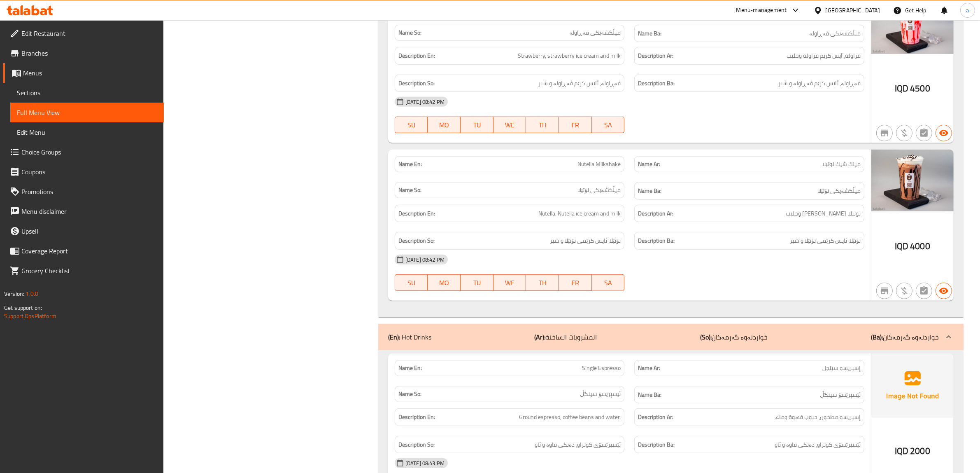 The image size is (980, 473). Describe the element at coordinates (87, 92) in the screenshot. I see `span: Sections` at that location.